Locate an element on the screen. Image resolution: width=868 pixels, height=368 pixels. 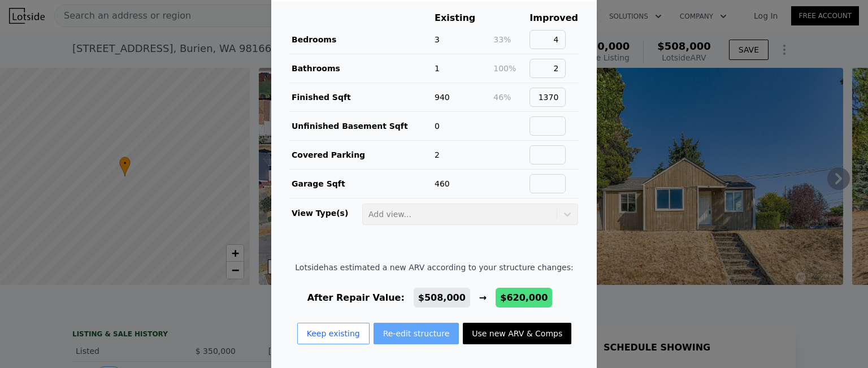
span: 1 is located at coordinates (437, 68).